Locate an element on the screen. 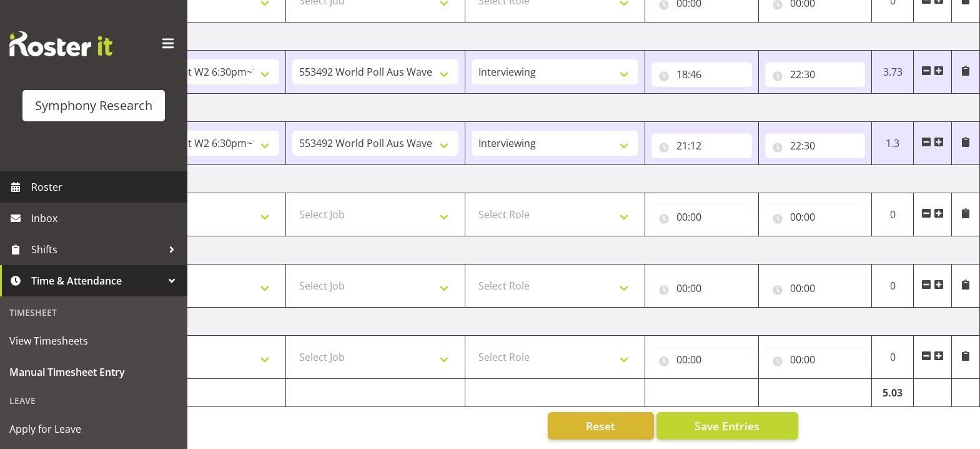 This screenshot has height=449, width=980. td: 5.03 is located at coordinates (893, 392).